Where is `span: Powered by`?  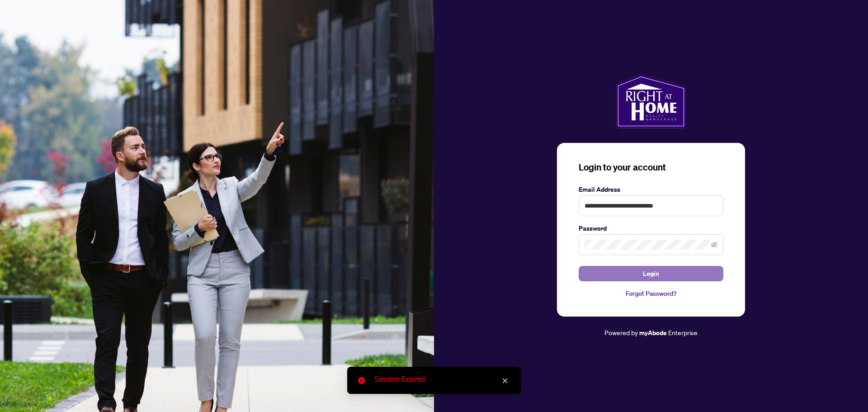 span: Powered by is located at coordinates (621, 332).